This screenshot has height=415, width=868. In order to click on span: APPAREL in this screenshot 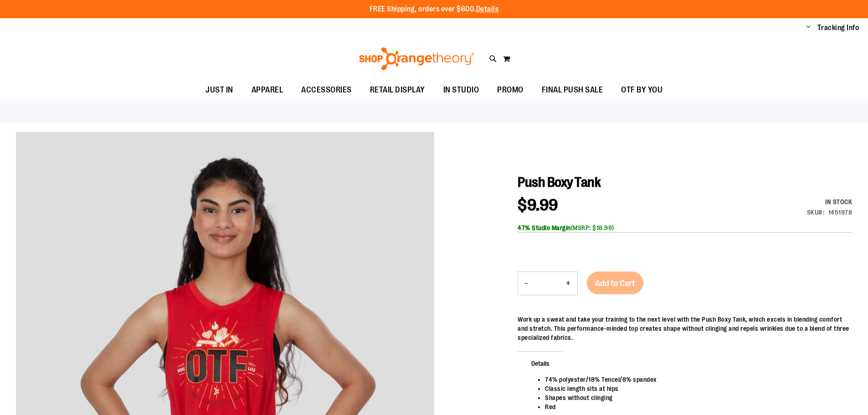, I will do `click(268, 90)`.